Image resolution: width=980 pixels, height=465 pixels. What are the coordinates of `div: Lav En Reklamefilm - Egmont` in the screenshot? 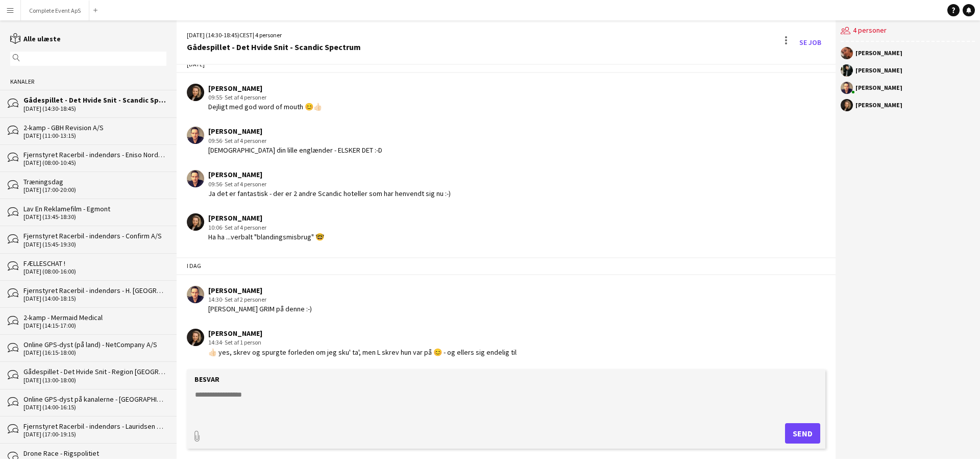 It's located at (95, 209).